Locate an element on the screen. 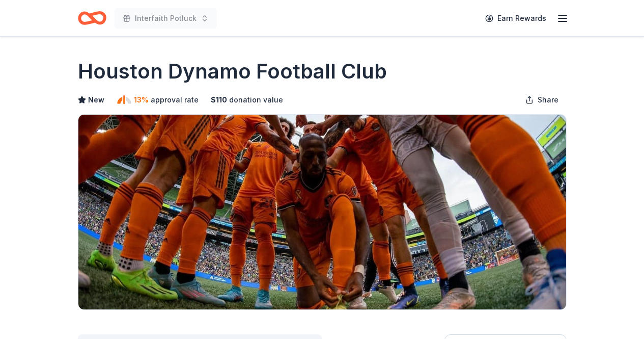  a: Earn Rewards is located at coordinates (516, 18).